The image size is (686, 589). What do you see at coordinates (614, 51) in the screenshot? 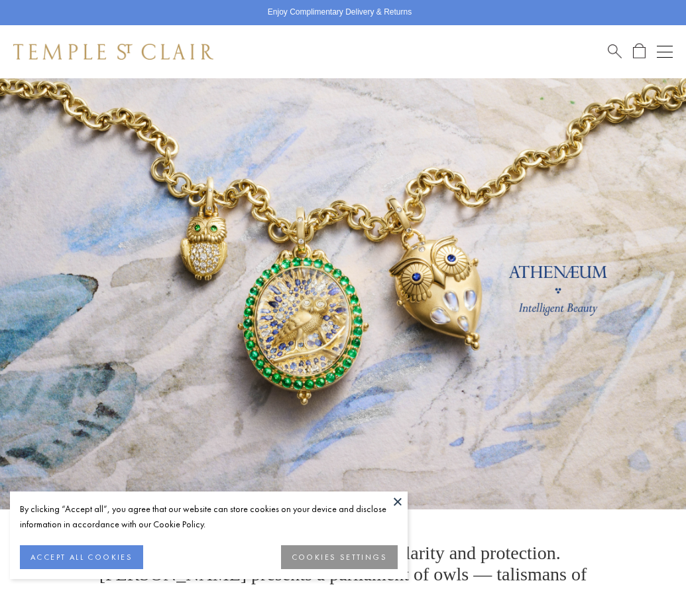
I see `a: Search` at bounding box center [614, 51].